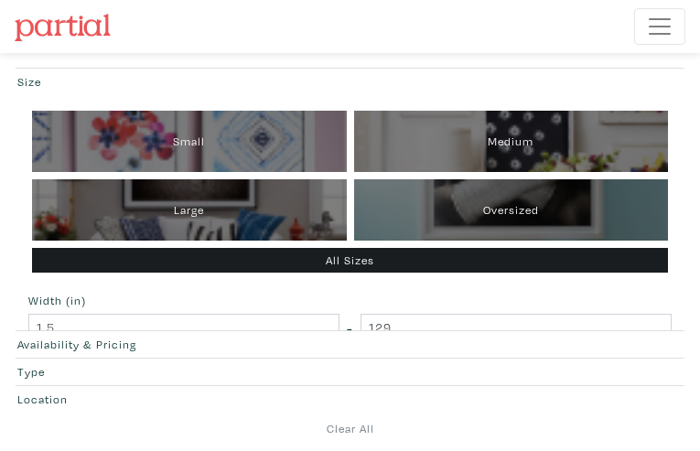 This screenshot has width=700, height=451. Describe the element at coordinates (511, 141) in the screenshot. I see `div: Medium` at that location.